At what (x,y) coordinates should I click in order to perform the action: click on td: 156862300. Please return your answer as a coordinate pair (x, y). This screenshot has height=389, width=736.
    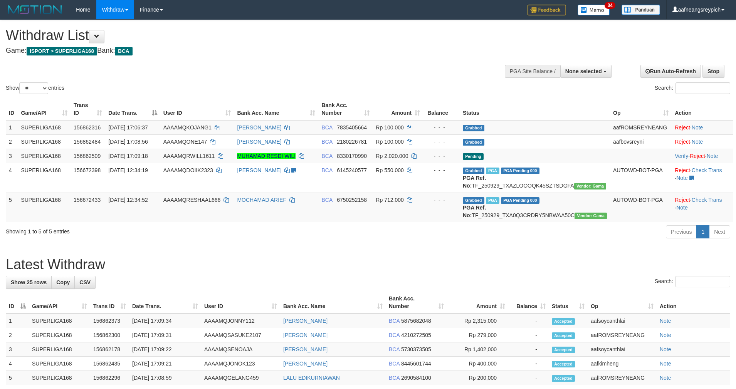
    Looking at the image, I should click on (109, 335).